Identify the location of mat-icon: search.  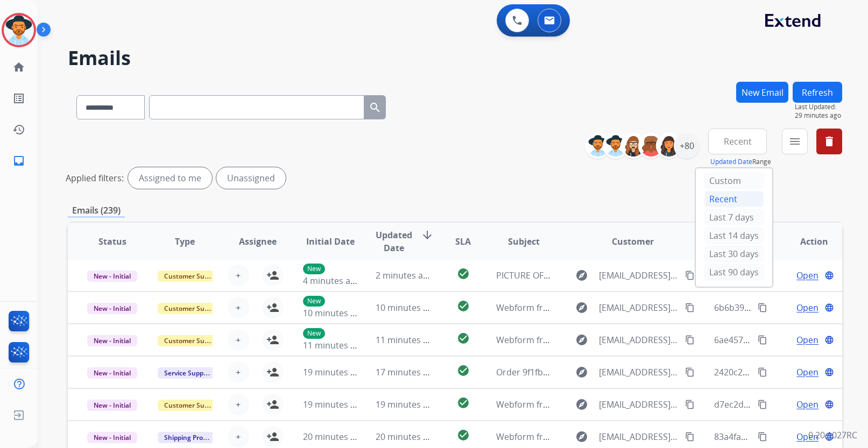
(375, 107).